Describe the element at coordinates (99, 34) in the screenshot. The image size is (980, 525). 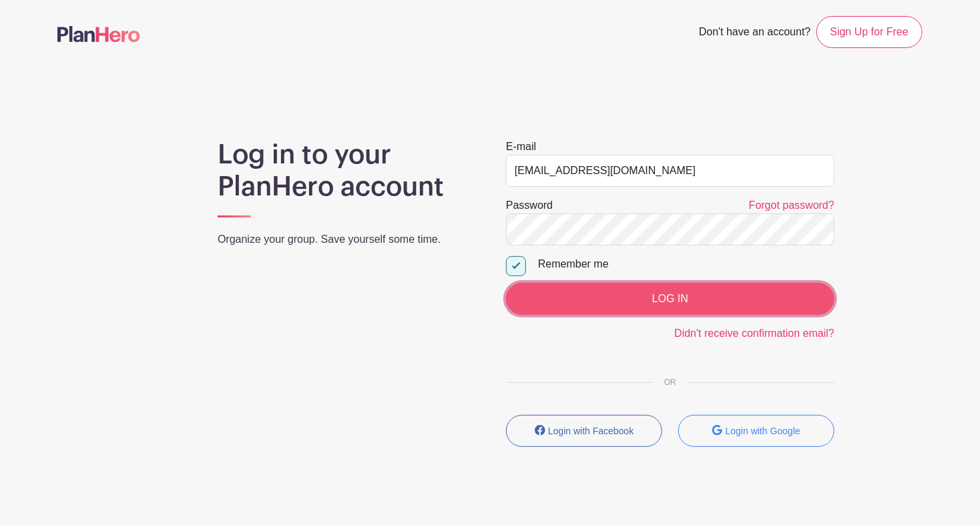
I see `img: logo-507f7623f17ff9eddc593b1ce0a138ce2505c220e1c5a4e2b4648c50719b7d32.svg` at that location.